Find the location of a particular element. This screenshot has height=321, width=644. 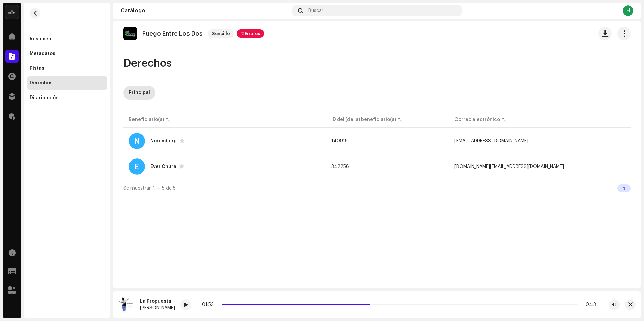

span: Sencillo is located at coordinates (221, 34).